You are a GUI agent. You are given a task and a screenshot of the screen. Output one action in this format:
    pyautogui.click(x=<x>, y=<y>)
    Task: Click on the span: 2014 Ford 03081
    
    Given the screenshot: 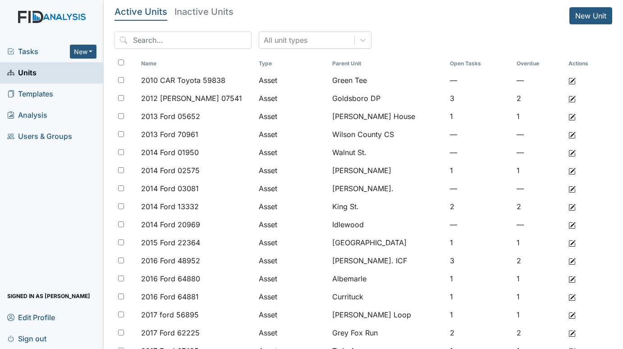 What is the action you would take?
    pyautogui.click(x=170, y=188)
    